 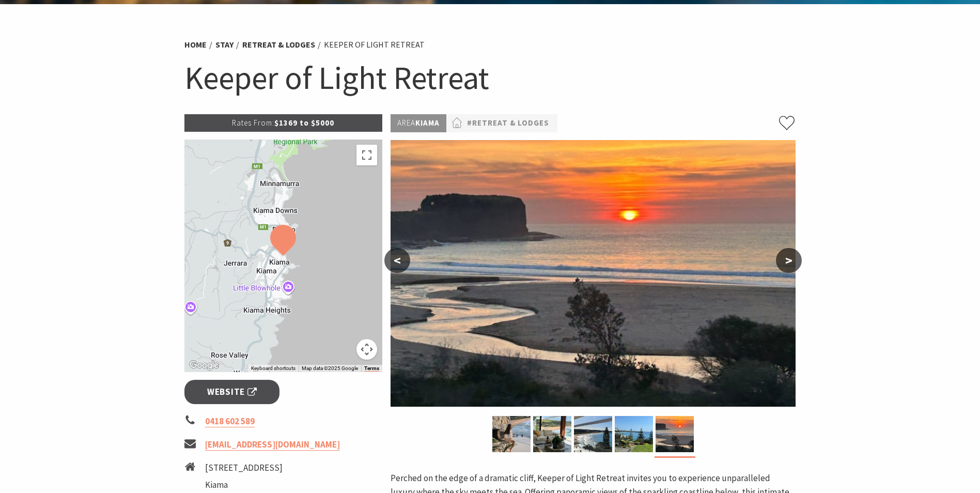 I want to click on a: Website, so click(x=232, y=391).